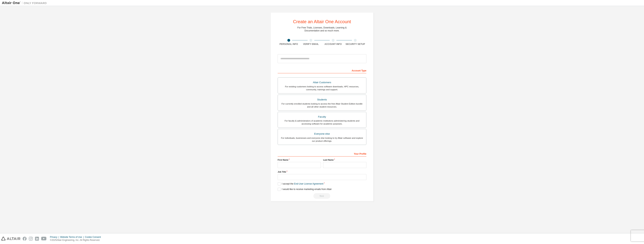 The image size is (644, 244). I want to click on div: Faculty, so click(322, 117).